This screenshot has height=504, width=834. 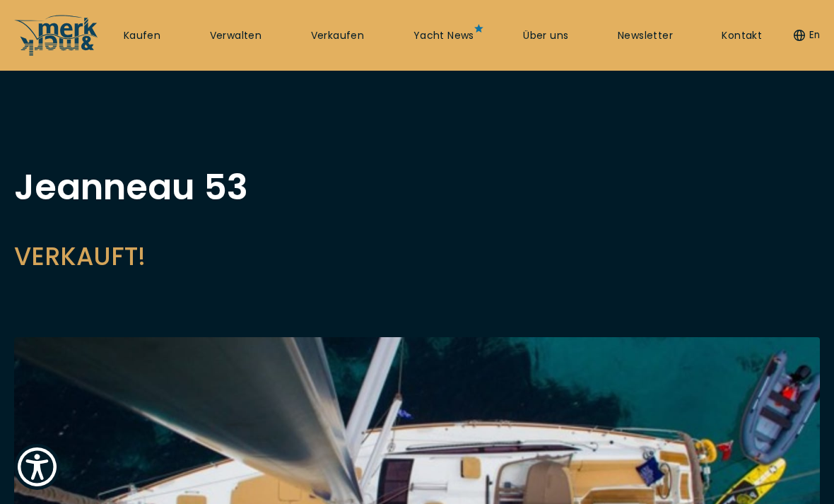 What do you see at coordinates (338, 36) in the screenshot?
I see `a: Verkaufen` at bounding box center [338, 36].